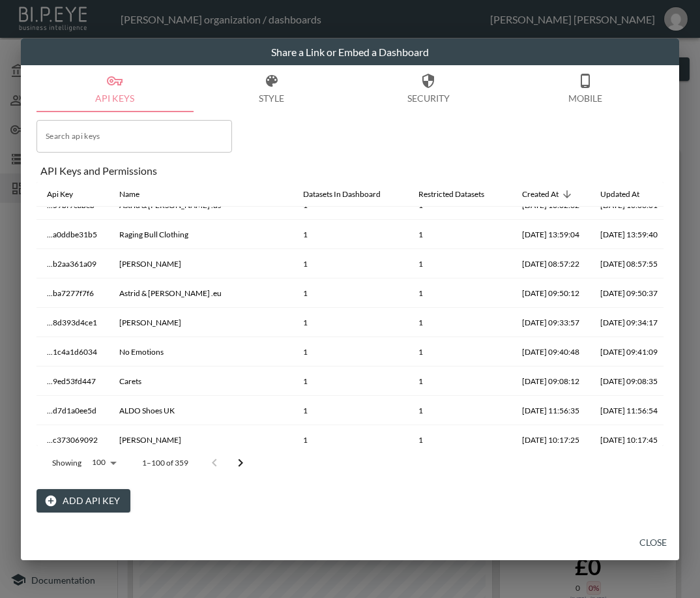 Image resolution: width=700 pixels, height=598 pixels. Describe the element at coordinates (630, 263) in the screenshot. I see `th: 2025-08-06, 08:57:55` at that location.